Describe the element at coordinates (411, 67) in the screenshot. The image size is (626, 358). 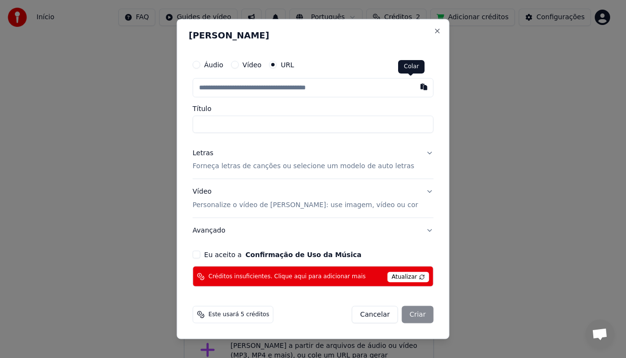
I see `div: Colar` at that location.